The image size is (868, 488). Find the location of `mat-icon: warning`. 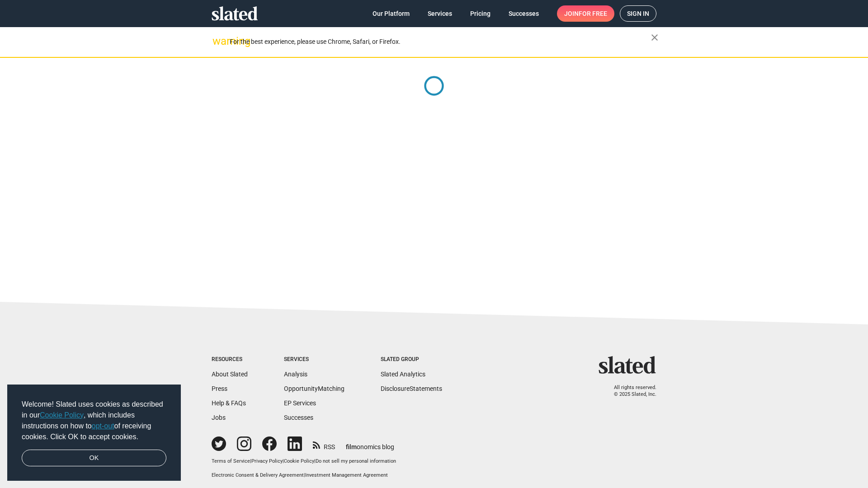

mat-icon: warning is located at coordinates (218, 41).